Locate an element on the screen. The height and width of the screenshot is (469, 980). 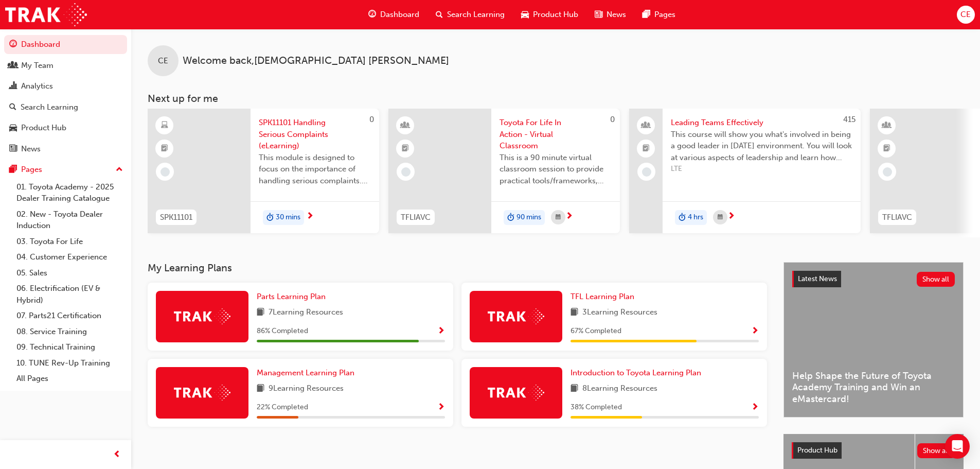
span: prev-icon is located at coordinates (117, 455).